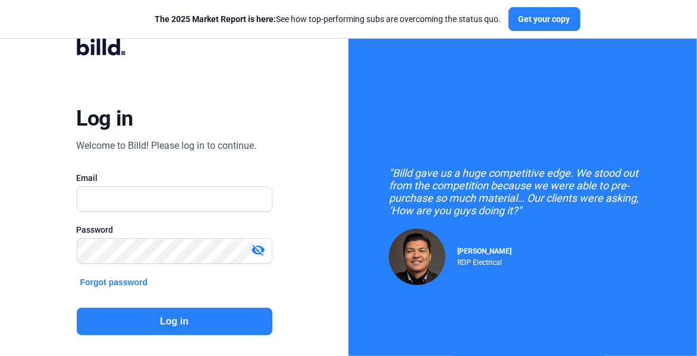 Image resolution: width=697 pixels, height=356 pixels. Describe the element at coordinates (523, 192) in the screenshot. I see `div: "Billd gave us a huge competitive edge. We stood out from the competition because we were able to...` at that location.